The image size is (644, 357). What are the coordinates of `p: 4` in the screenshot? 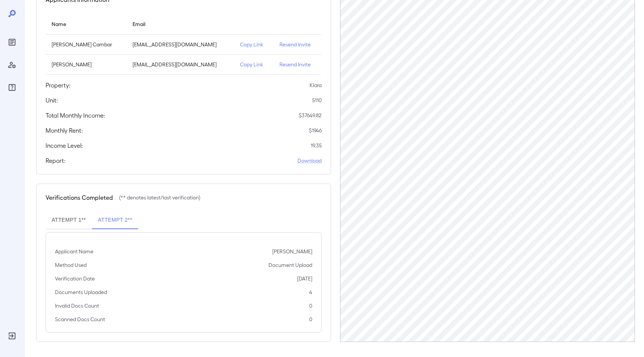 It's located at (311, 292).